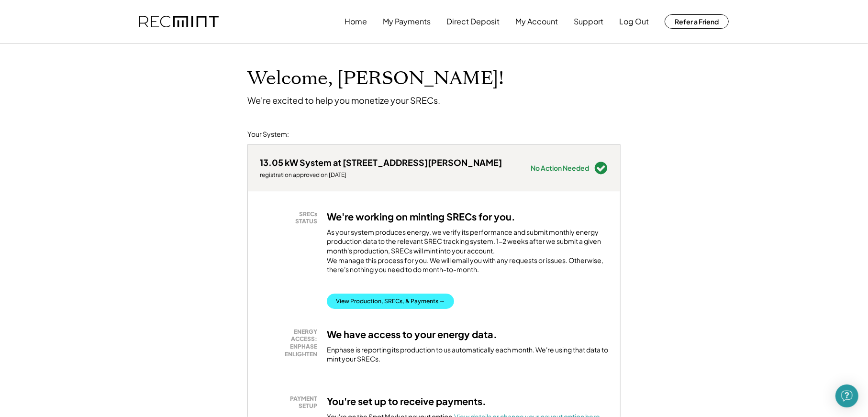 The image size is (868, 417). I want to click on div: As your system produces energy, we verify its performance and submit monthly energy production da..., so click(467, 254).